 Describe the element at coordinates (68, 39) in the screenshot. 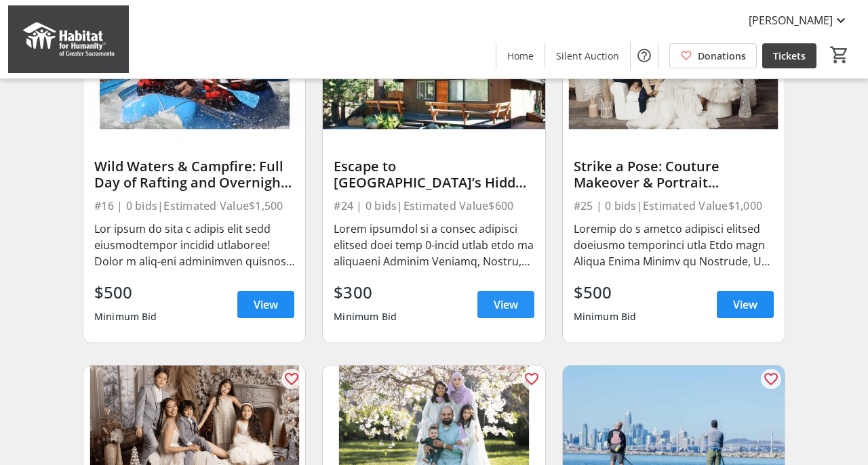

I see `img: Habitat for Humanity of Greater Sacramento's Logo` at that location.